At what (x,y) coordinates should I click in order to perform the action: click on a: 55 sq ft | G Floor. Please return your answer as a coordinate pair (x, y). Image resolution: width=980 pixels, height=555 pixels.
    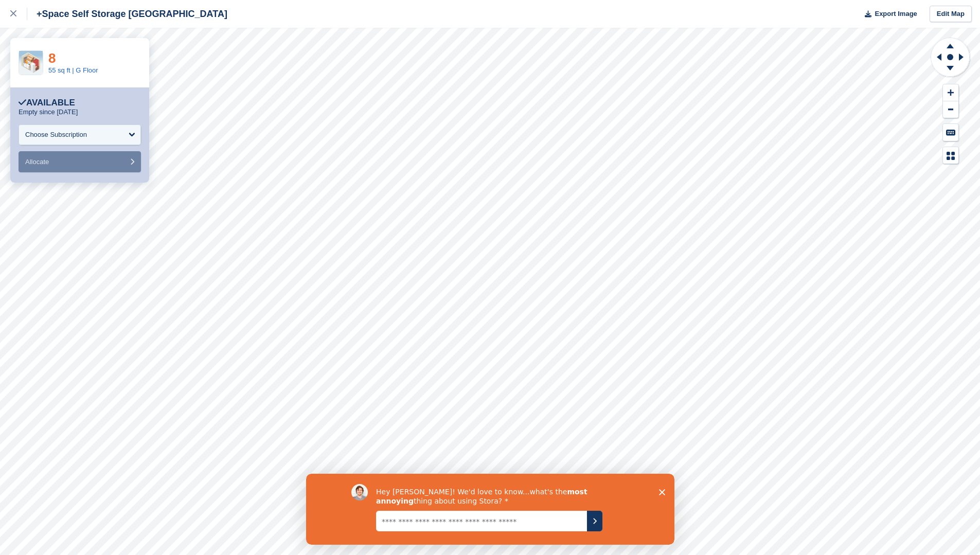
    Looking at the image, I should click on (73, 70).